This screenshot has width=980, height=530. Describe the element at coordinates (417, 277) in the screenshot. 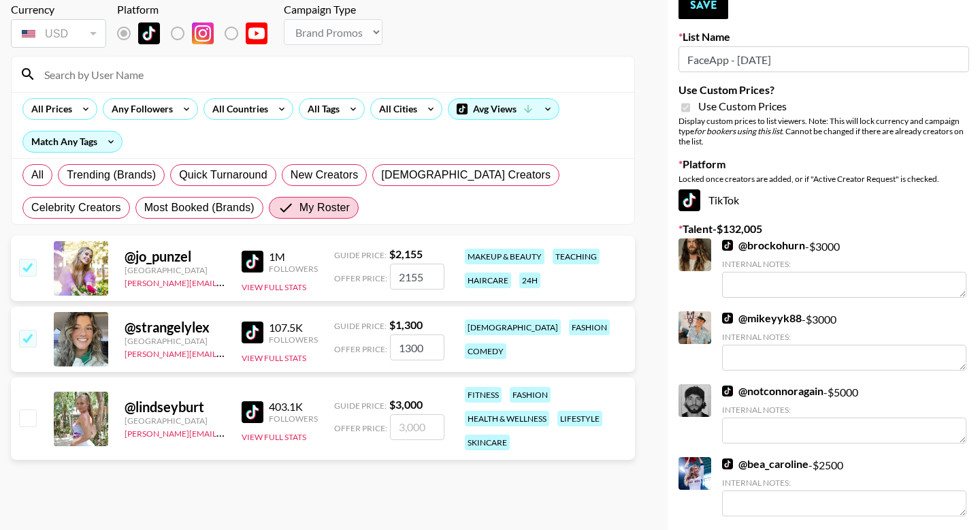

I see `input: 2,155` at that location.